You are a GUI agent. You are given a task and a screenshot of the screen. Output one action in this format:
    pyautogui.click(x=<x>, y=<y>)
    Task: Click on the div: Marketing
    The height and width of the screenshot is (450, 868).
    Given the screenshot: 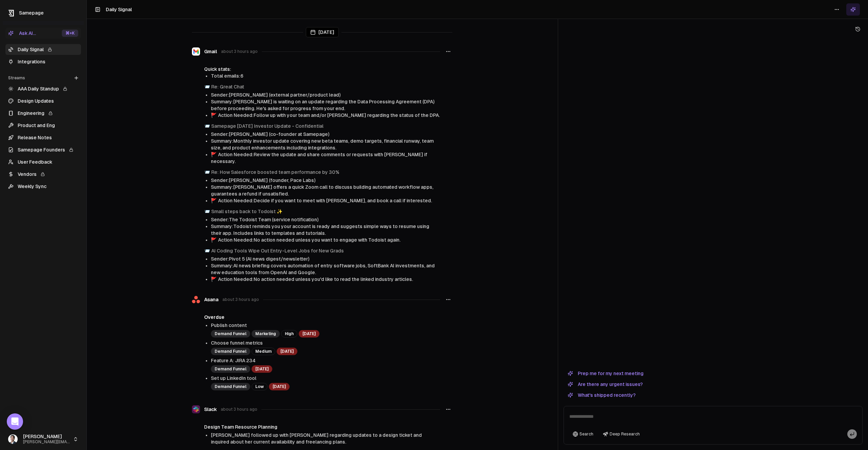 What is the action you would take?
    pyautogui.click(x=265, y=334)
    